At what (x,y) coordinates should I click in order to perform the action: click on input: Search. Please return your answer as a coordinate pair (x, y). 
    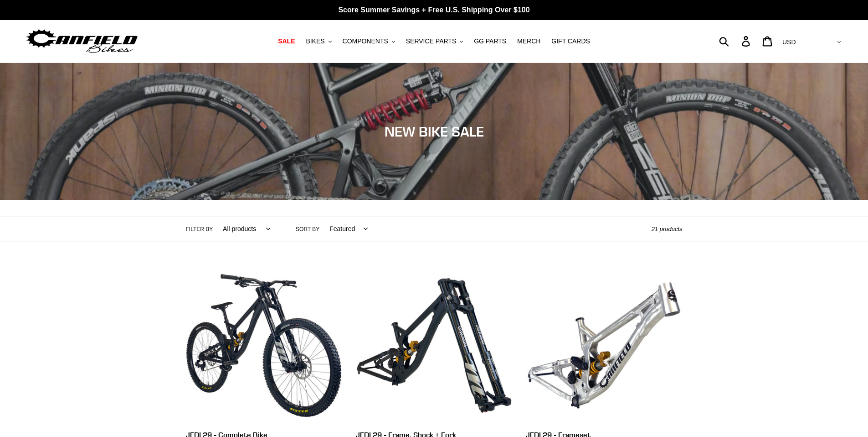
    Looking at the image, I should click on (736, 41).